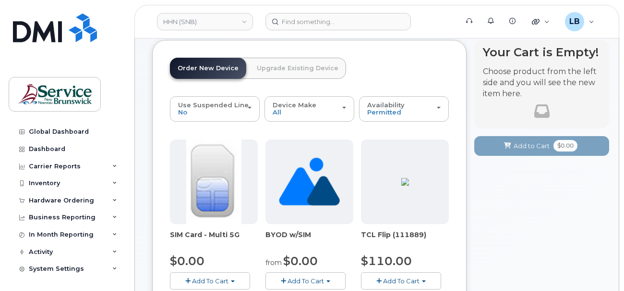  Describe the element at coordinates (309, 239) in the screenshot. I see `div: BYOD w/SIM` at that location.